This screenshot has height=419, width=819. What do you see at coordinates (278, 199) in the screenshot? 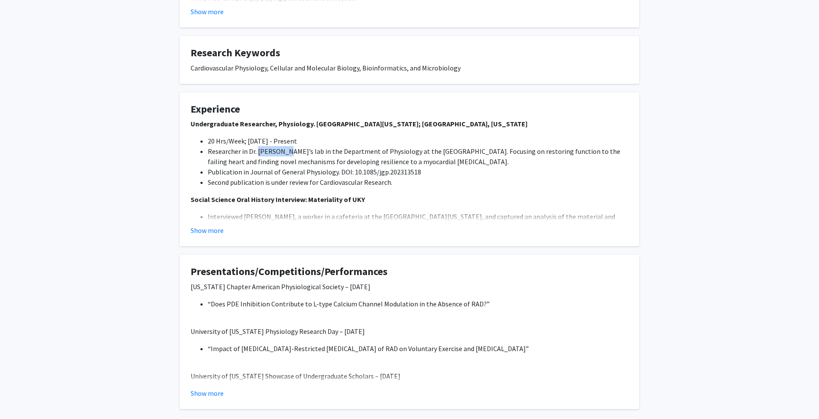
I see `strong: Social Science Oral History Interview: Materiality of UKY` at bounding box center [278, 199].